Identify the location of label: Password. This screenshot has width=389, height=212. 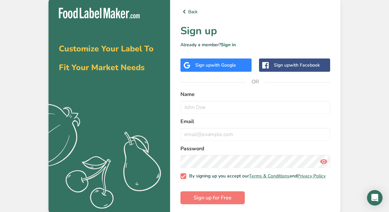
(255, 149).